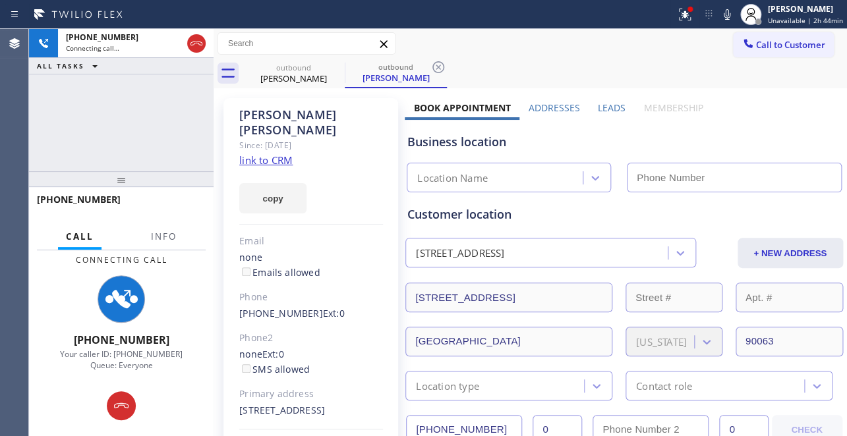 The image size is (847, 436). What do you see at coordinates (163, 237) in the screenshot?
I see `span: Info` at bounding box center [163, 237].